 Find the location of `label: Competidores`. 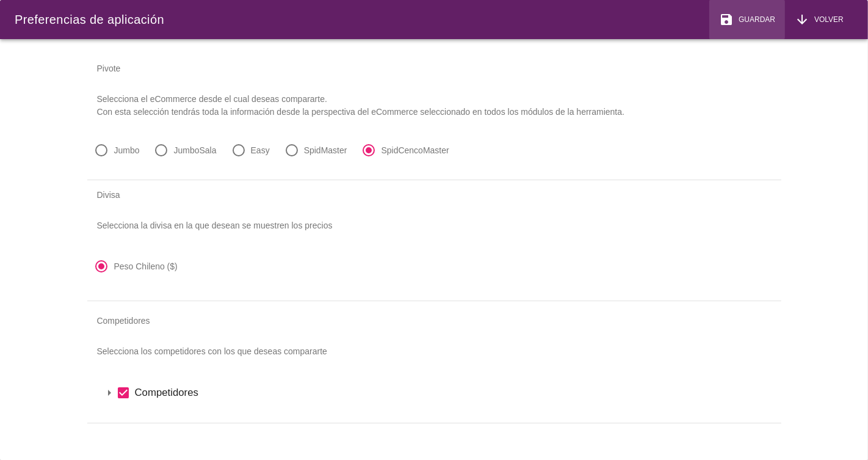

label: Competidores is located at coordinates (451, 392).